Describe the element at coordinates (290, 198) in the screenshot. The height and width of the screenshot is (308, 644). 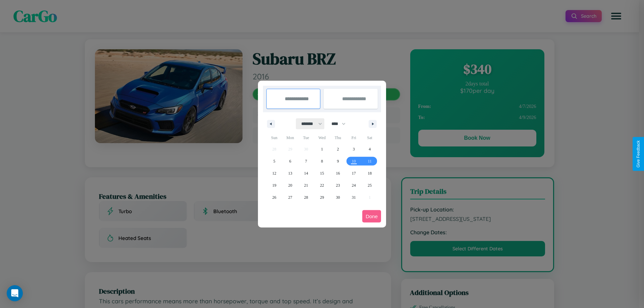
I see `button: 27` at that location.